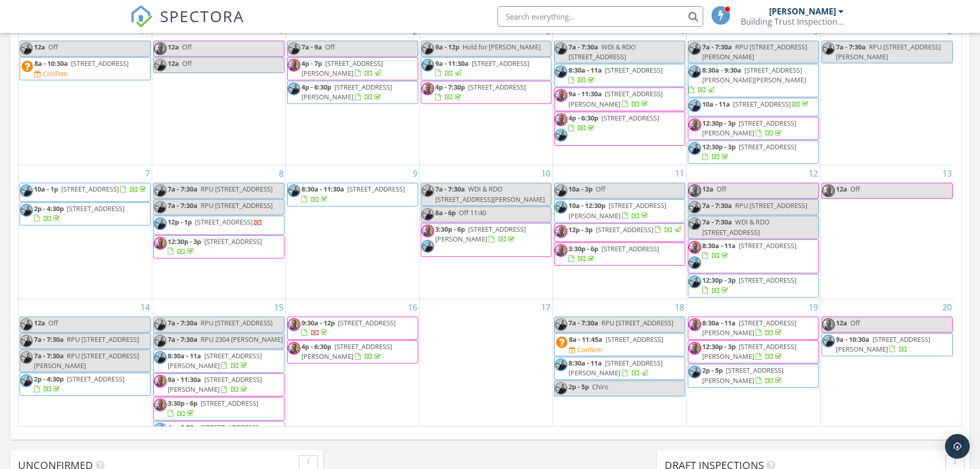 The width and height of the screenshot is (980, 469). What do you see at coordinates (887, 231) in the screenshot?
I see `td: Go to September 13, 2025` at bounding box center [887, 231].